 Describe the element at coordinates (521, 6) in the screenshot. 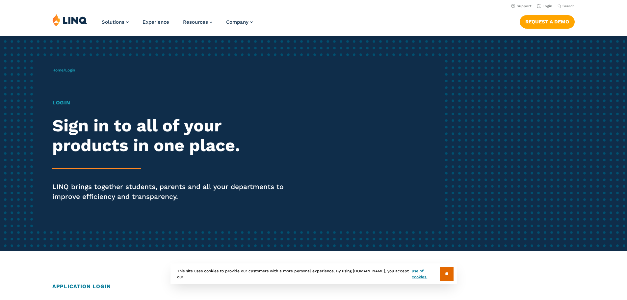

I see `a: Support` at that location.